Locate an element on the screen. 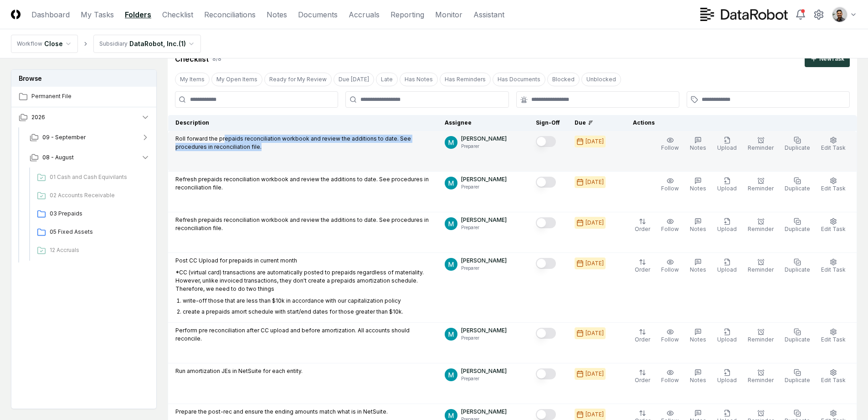 The image size is (868, 420). p: Refresh prepaids reconciliation workbook and review the additions to date. See procedures in reco... is located at coordinates (302, 184).